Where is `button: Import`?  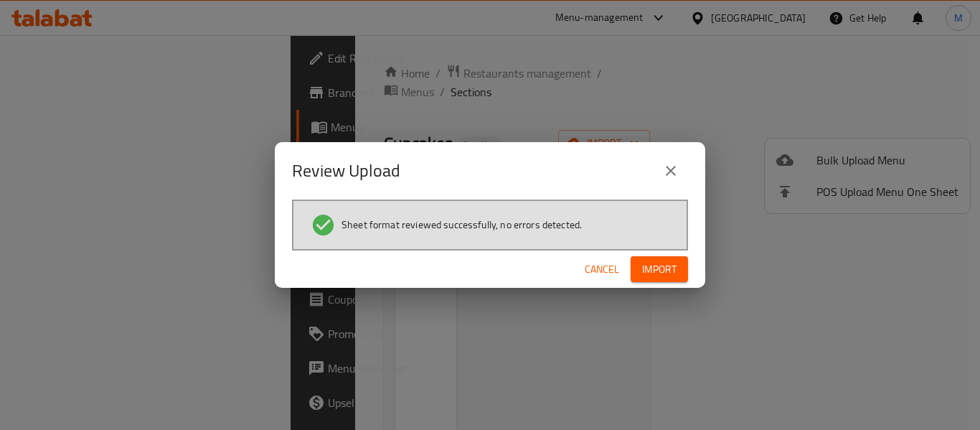
button: Import is located at coordinates (659, 270).